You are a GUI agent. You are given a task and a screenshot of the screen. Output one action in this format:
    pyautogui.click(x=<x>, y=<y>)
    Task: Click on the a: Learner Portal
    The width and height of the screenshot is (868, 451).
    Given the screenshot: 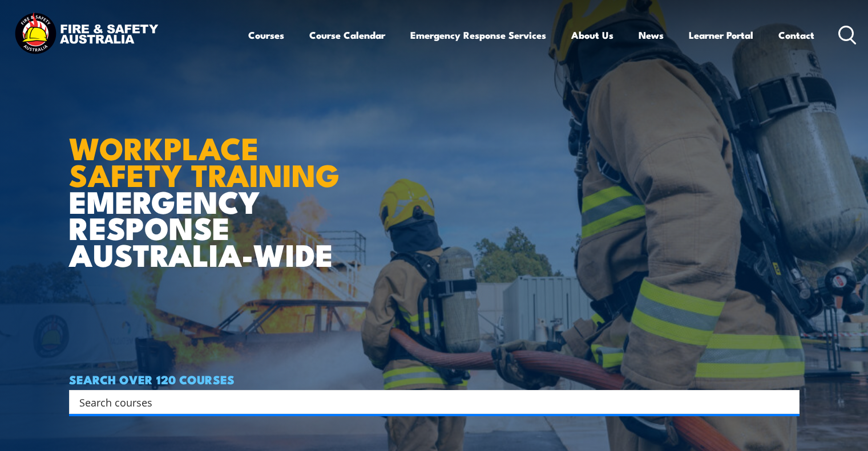 What is the action you would take?
    pyautogui.click(x=721, y=35)
    